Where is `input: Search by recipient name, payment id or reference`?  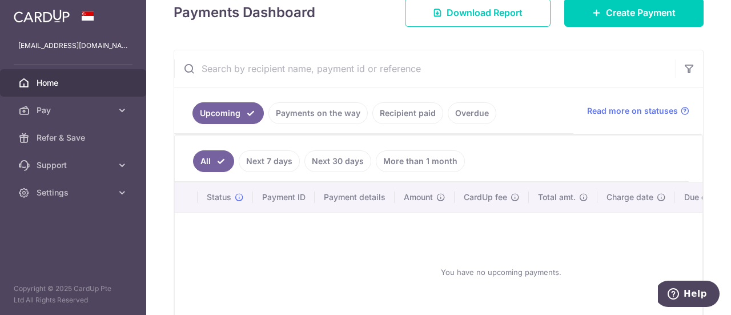
input: Search by recipient name, payment id or reference is located at coordinates (425, 69).